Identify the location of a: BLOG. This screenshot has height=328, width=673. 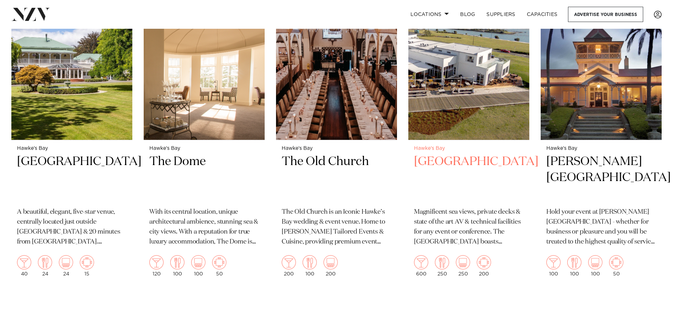
(468, 14).